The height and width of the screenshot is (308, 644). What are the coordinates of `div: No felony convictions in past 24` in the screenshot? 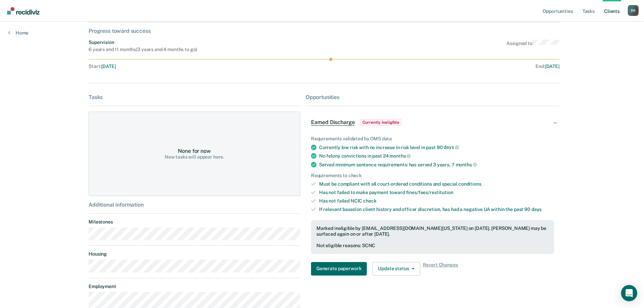 It's located at (436, 156).